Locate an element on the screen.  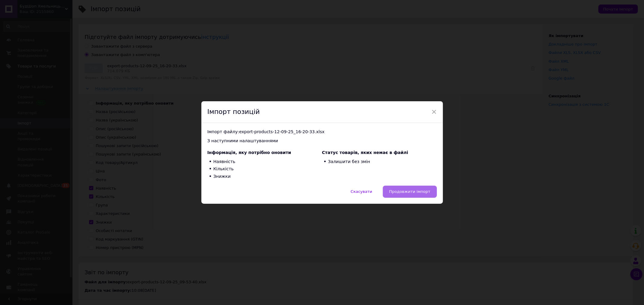
button: Скасувати is located at coordinates (361, 192).